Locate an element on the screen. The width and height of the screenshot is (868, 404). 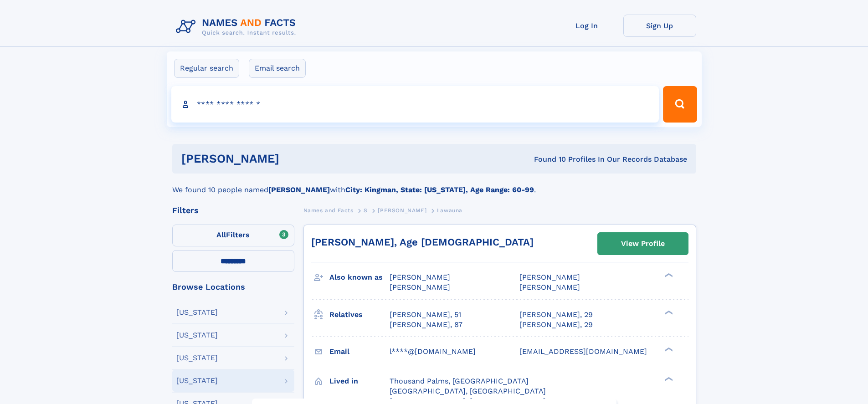
a: Log In is located at coordinates (587, 26).